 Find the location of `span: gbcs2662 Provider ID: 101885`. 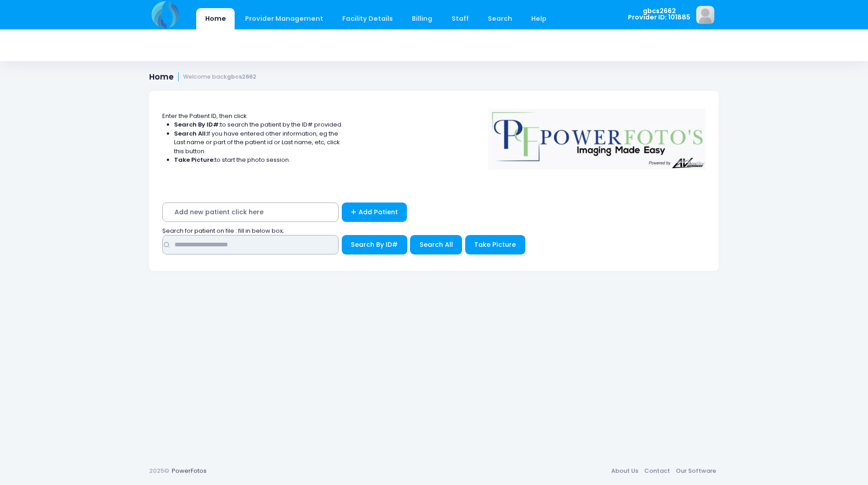

span: gbcs2662 Provider ID: 101885 is located at coordinates (659, 14).